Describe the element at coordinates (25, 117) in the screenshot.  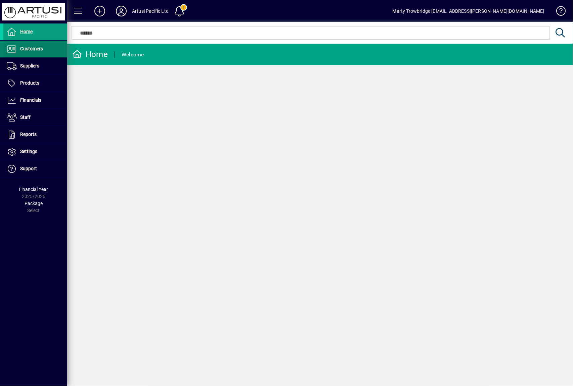
I see `span: Staff` at that location.